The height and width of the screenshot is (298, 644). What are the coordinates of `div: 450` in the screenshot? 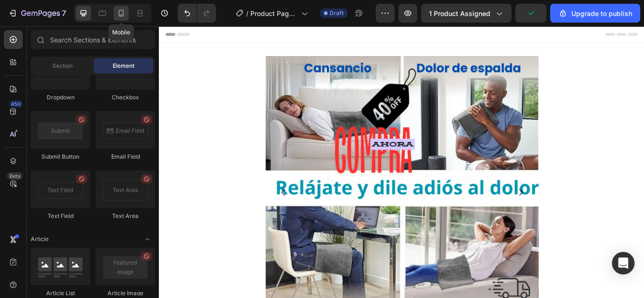 It's located at (15, 104).